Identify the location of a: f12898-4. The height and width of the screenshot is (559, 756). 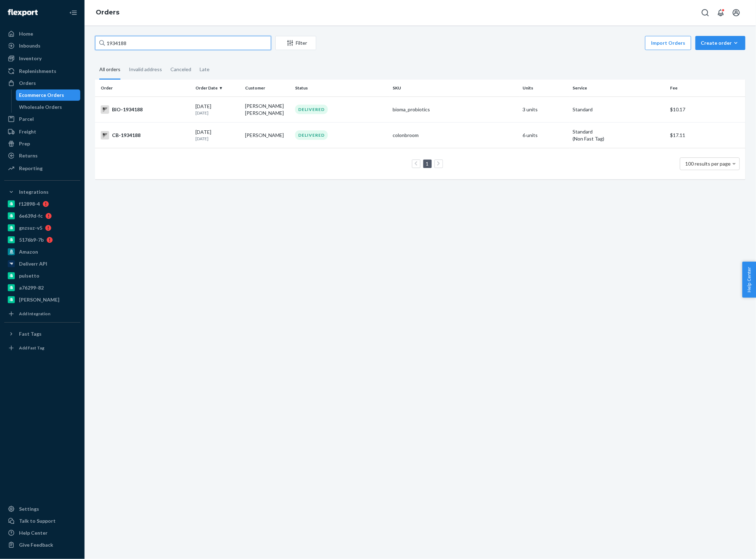
(42, 204).